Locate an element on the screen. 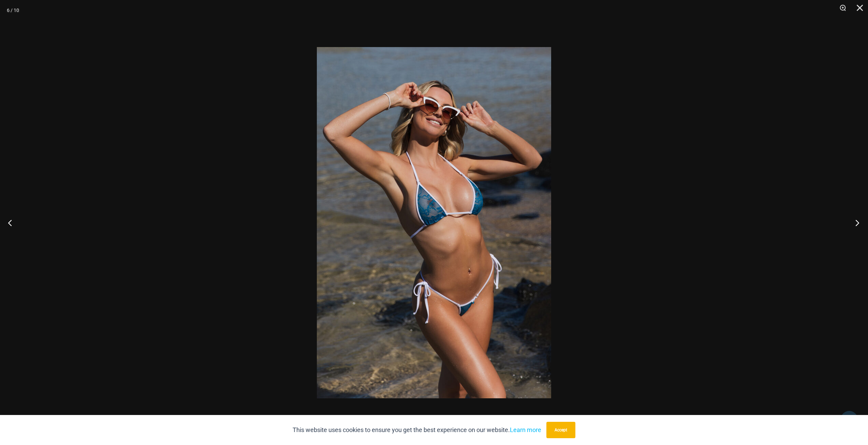 This screenshot has height=445, width=868. img: Waves Breaking Ocean 312 Top 456 Bottom 06 is located at coordinates (434, 222).